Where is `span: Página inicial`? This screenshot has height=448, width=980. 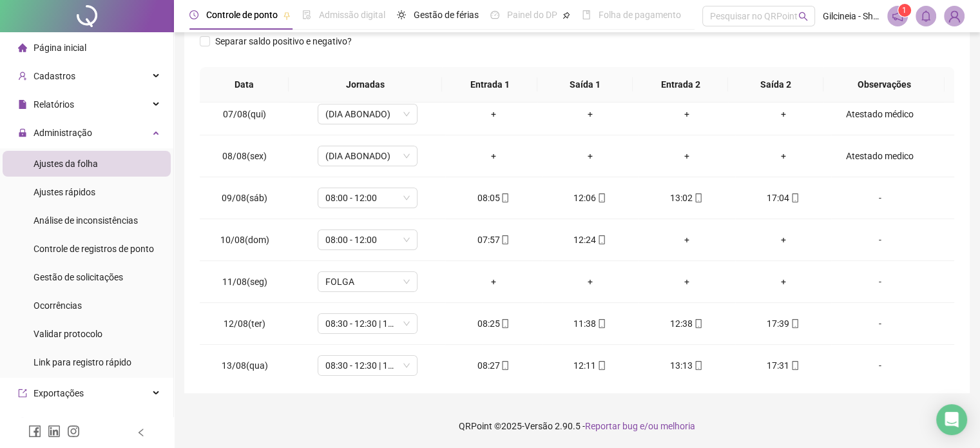
span: Página inicial is located at coordinates (60, 47).